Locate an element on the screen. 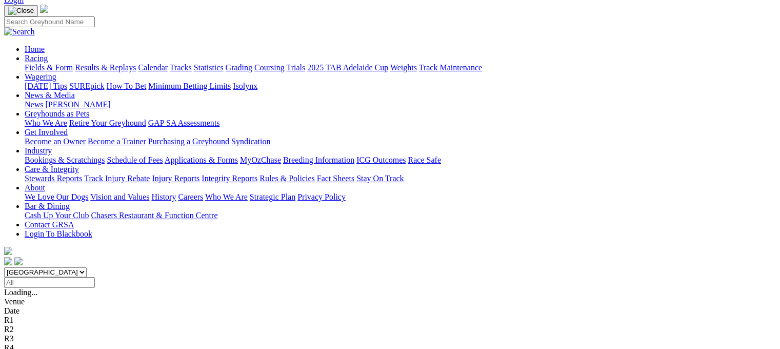 This screenshot has height=349, width=780. input: Select date is located at coordinates (49, 282).